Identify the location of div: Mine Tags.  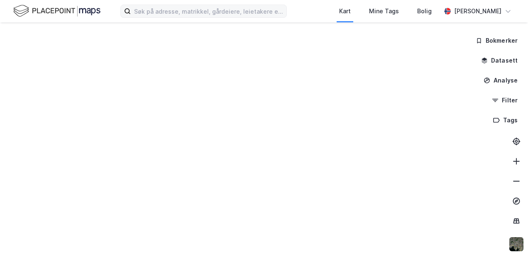
(384, 11).